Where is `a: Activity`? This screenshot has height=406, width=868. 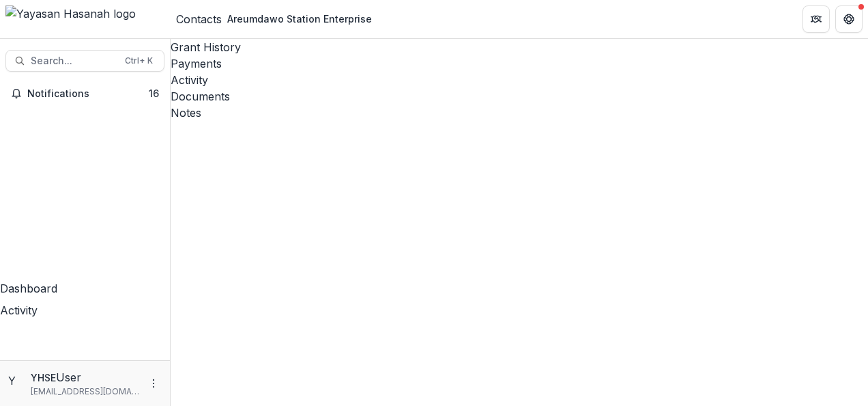 a: Activity is located at coordinates (519, 80).